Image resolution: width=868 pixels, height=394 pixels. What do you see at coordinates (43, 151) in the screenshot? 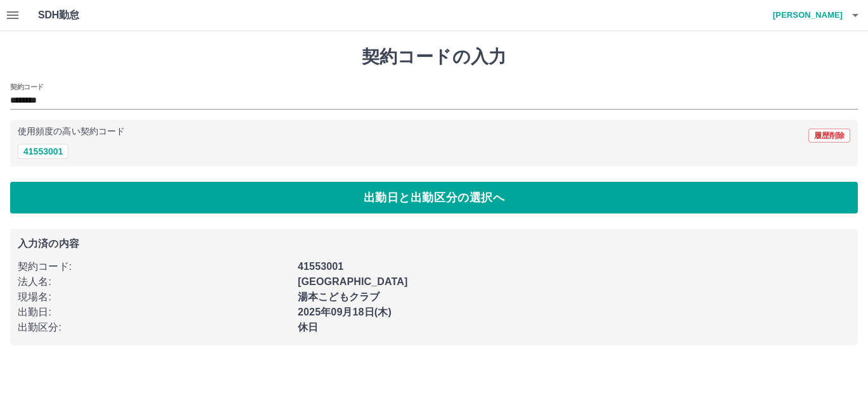
I see `button: 41553001` at bounding box center [43, 151].